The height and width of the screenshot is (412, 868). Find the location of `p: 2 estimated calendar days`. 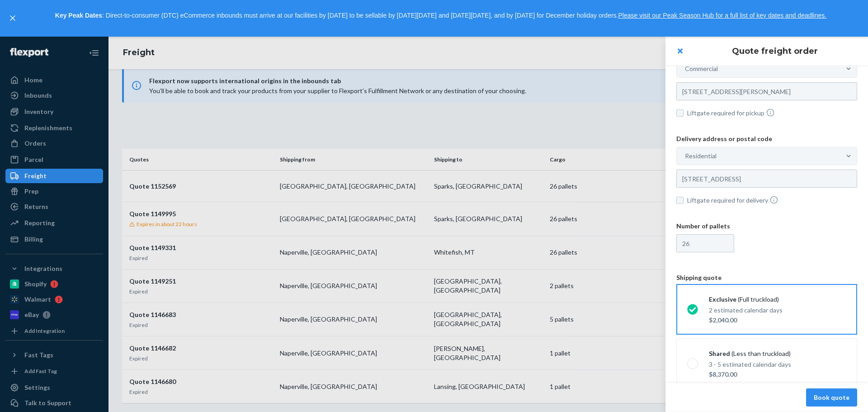

p: 2 estimated calendar days is located at coordinates (745, 310).